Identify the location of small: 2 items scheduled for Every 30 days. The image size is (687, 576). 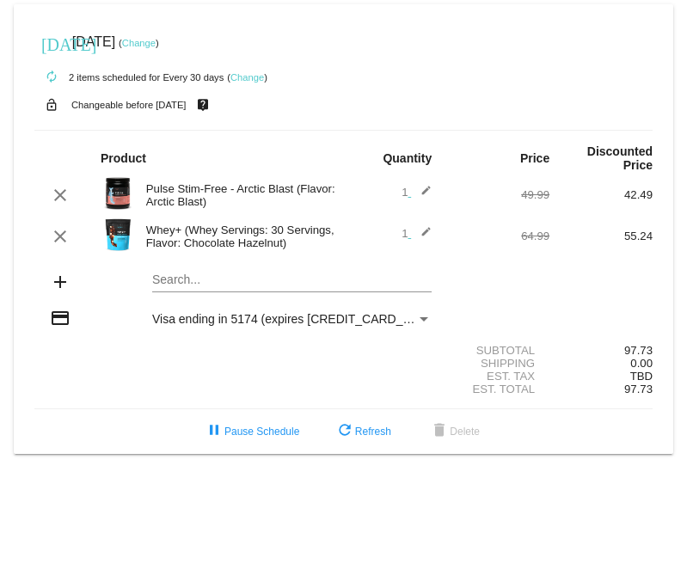
(129, 77).